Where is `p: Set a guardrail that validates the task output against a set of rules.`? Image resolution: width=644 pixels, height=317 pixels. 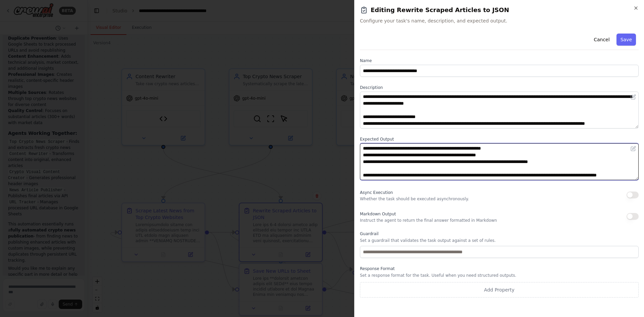 p: Set a guardrail that validates the task output against a set of rules. is located at coordinates (499, 241).